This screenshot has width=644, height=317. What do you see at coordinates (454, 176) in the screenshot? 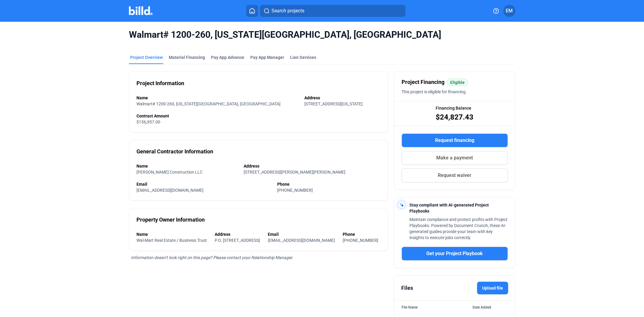
I see `span: Request waiver` at bounding box center [454, 176].